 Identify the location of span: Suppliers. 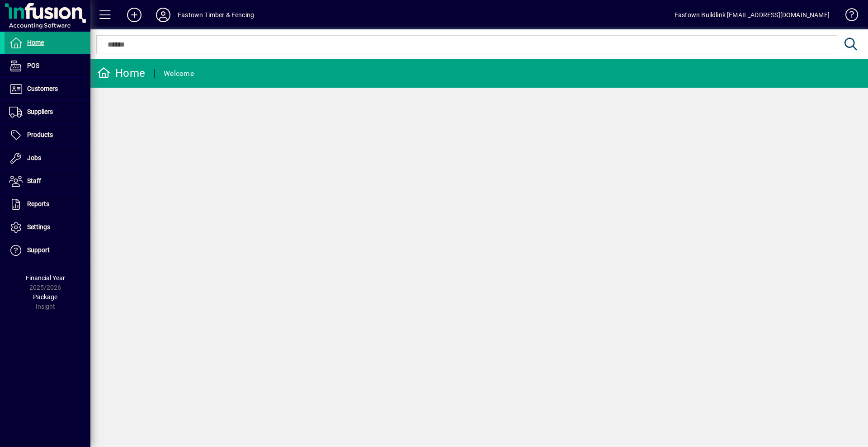
(40, 112).